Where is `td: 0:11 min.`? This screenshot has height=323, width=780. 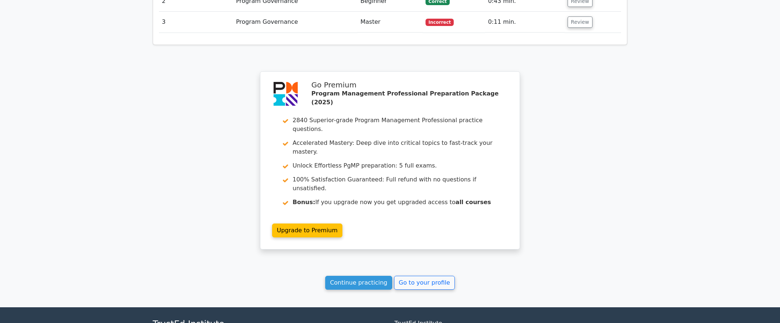 td: 0:11 min. is located at coordinates (525, 22).